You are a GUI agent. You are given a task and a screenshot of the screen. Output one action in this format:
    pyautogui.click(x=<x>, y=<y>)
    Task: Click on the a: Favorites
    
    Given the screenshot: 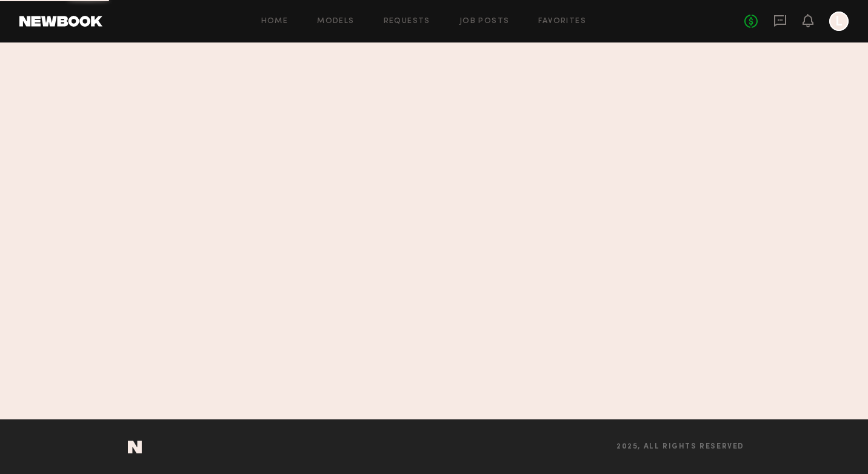 What is the action you would take?
    pyautogui.click(x=562, y=21)
    